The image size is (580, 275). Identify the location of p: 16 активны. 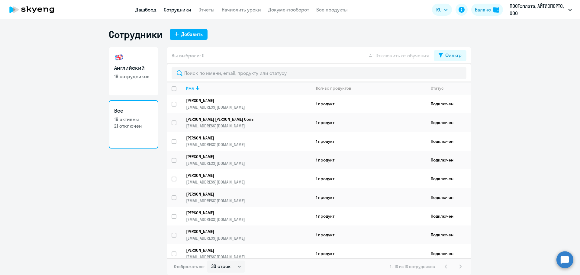
(134, 119).